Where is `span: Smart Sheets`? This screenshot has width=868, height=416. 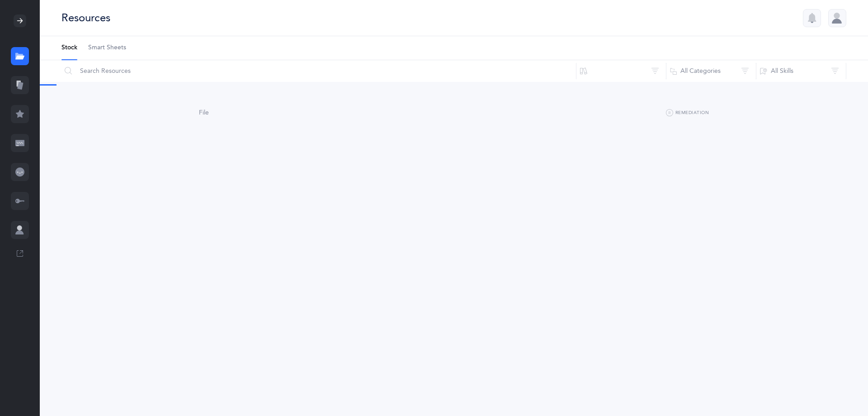
span: Smart Sheets is located at coordinates (108, 48).